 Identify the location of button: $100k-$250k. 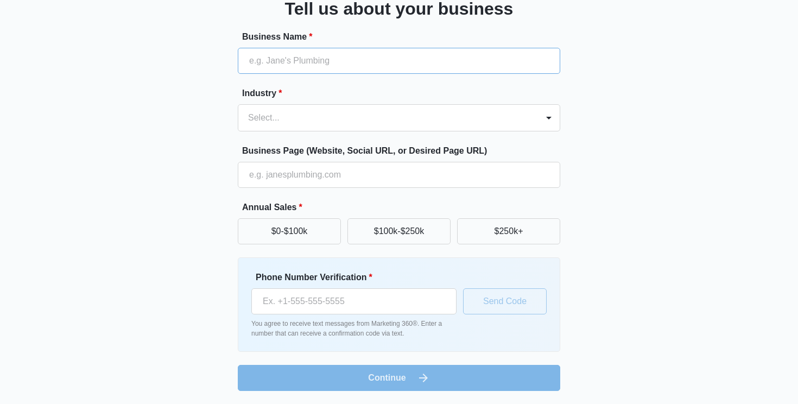
(399, 231).